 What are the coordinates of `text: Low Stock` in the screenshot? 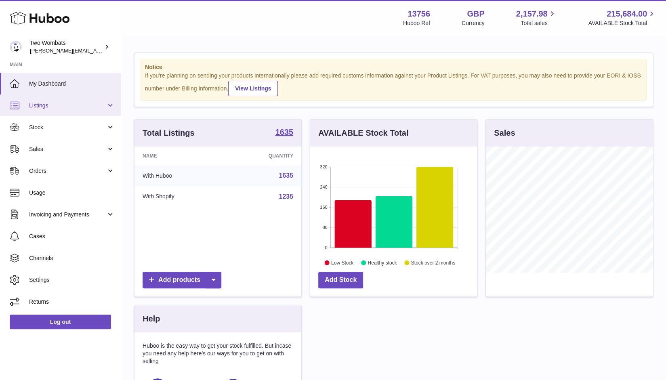 It's located at (342, 262).